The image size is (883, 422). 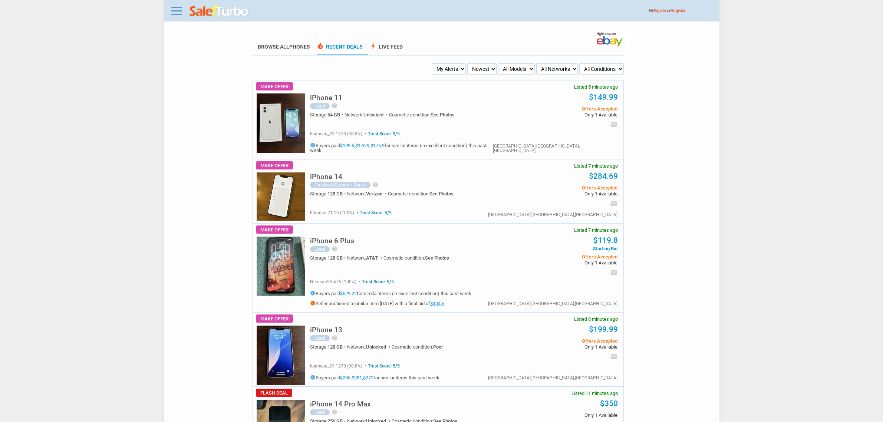 What do you see at coordinates (284, 47) in the screenshot?
I see `a: Browse AllPhones` at bounding box center [284, 47].